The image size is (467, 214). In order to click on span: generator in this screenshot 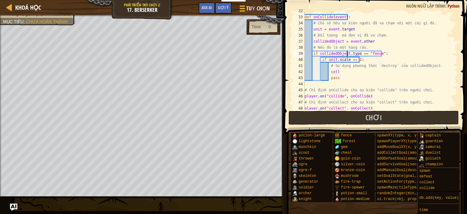, I will do `click(308, 182)`.